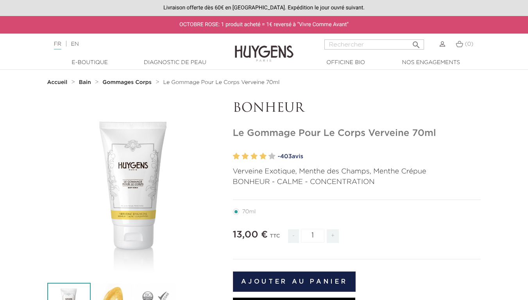 The image size is (528, 300). What do you see at coordinates (286, 156) in the screenshot?
I see `span: 403` at bounding box center [286, 156].